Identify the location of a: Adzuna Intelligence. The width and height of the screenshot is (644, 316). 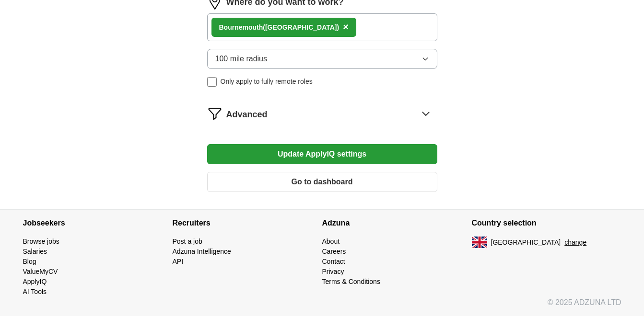
(202, 252).